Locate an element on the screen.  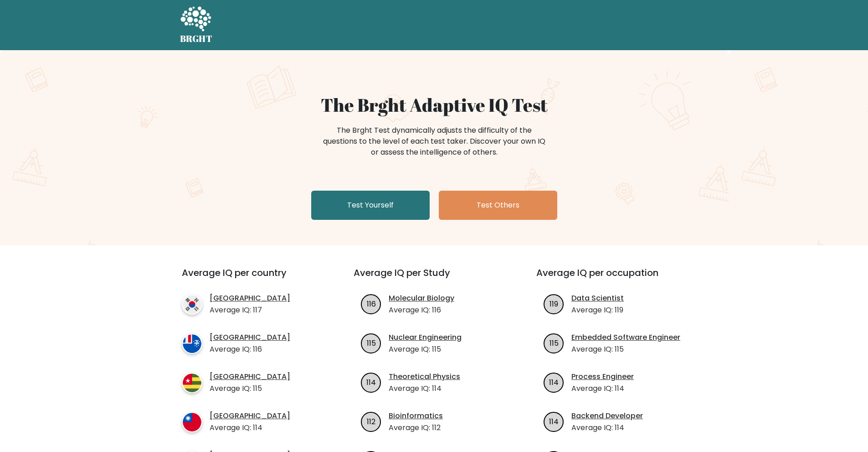
p: Average IQ: 112 is located at coordinates (416, 428).